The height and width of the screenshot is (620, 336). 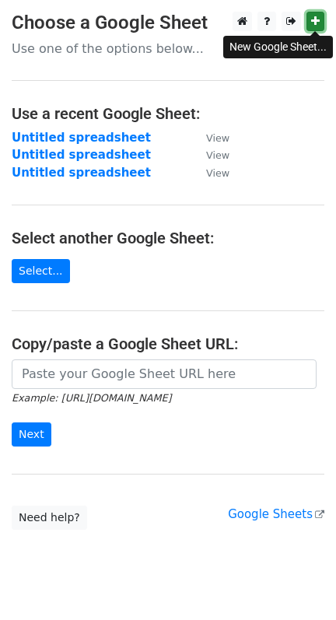 What do you see at coordinates (40, 271) in the screenshot?
I see `a: Select...` at bounding box center [40, 271].